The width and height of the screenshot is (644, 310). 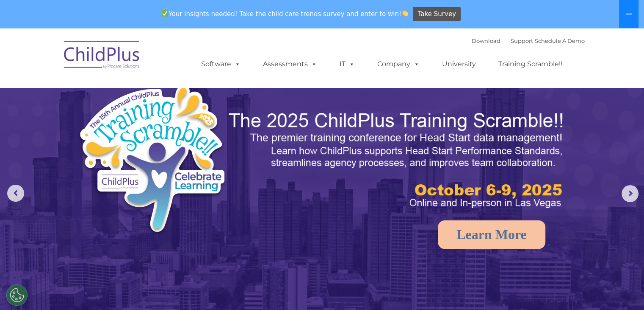 What do you see at coordinates (221, 64) in the screenshot?
I see `a: Software` at bounding box center [221, 64].